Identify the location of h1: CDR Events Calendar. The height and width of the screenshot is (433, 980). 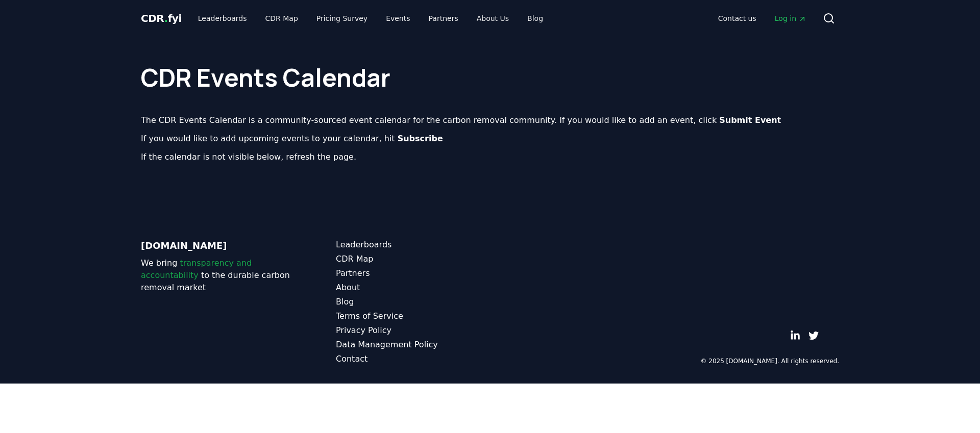
(490, 68).